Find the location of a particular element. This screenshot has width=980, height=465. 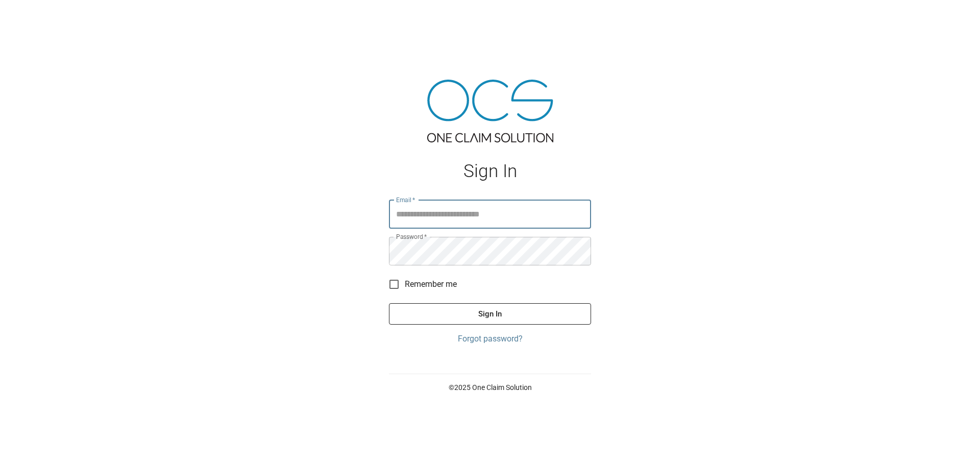

a: Forgot password? is located at coordinates (490, 339).